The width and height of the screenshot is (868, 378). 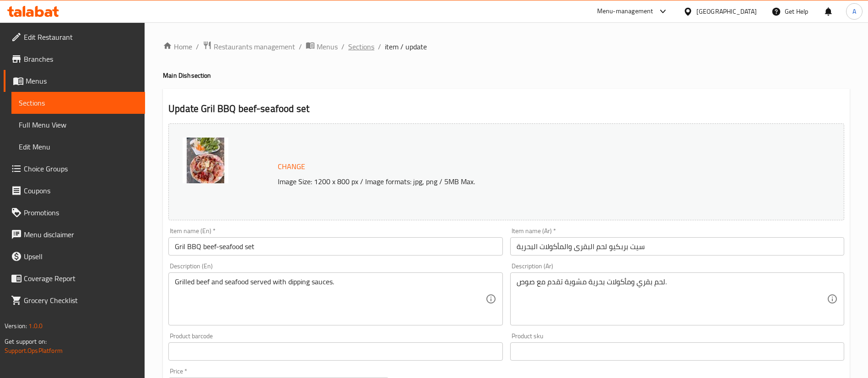 I want to click on span: Coverage Report, so click(x=81, y=278).